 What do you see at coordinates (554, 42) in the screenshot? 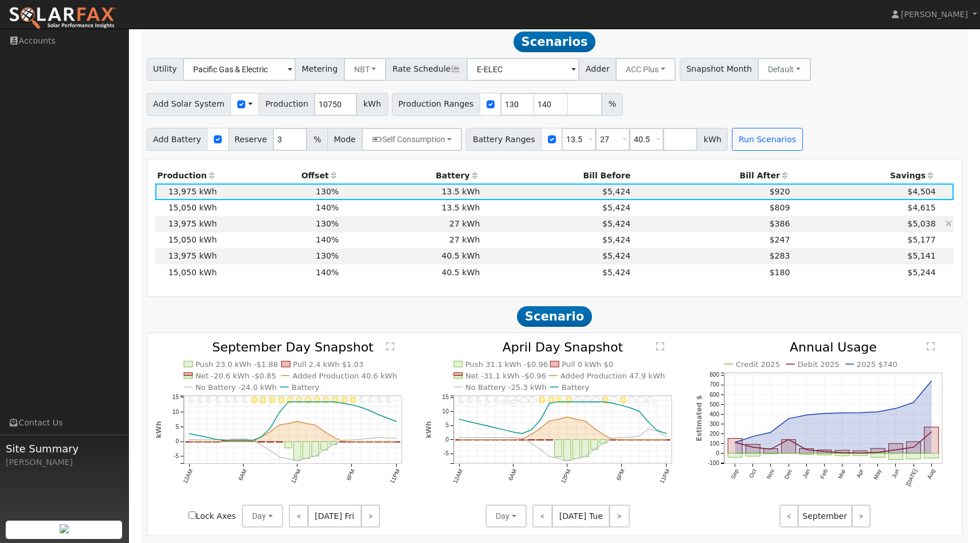
I see `span: Scenarios` at bounding box center [554, 42].